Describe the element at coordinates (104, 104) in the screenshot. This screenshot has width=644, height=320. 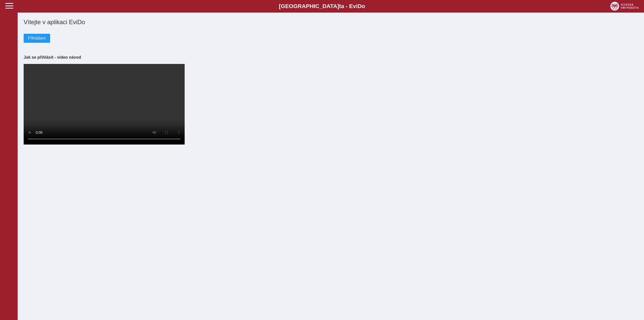
I see `video: Your browser does not support the video tag.` at that location.